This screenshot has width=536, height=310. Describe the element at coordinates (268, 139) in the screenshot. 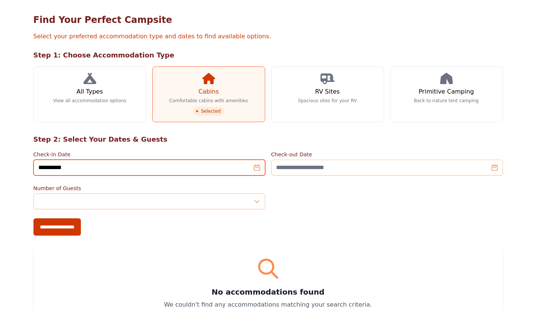

I see `h2: Step 2: Select Your Dates & Guests` at that location.